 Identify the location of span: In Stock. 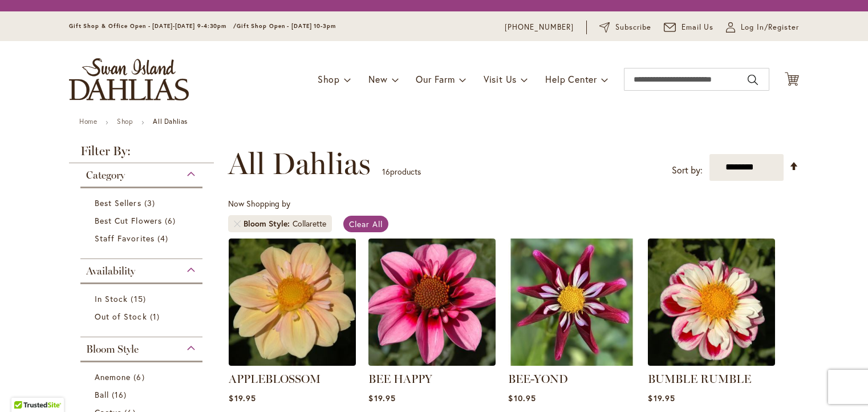
(111, 298).